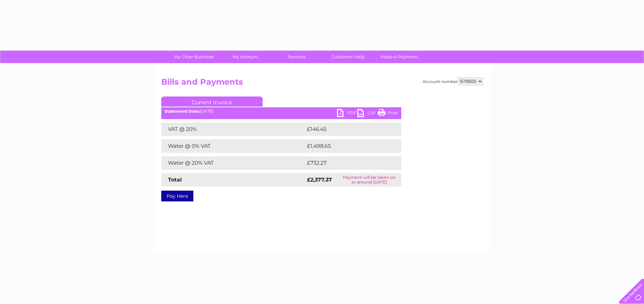  Describe the element at coordinates (194, 57) in the screenshot. I see `a: My Clear Business` at that location.